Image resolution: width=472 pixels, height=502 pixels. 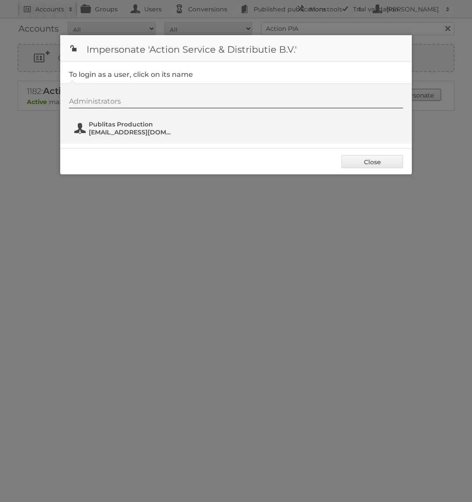 I want to click on div: Administrators, so click(x=236, y=103).